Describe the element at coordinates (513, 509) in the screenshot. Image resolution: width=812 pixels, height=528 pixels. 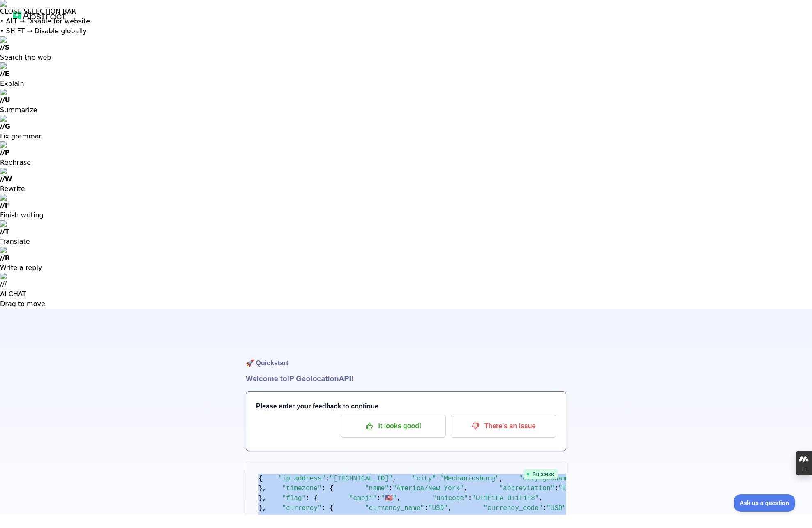
I see `span: "currency_code"` at that location.